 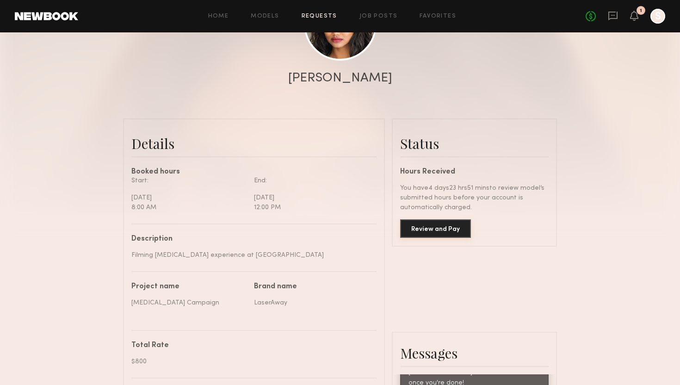 What do you see at coordinates (438, 16) in the screenshot?
I see `a: Favorites` at bounding box center [438, 16].